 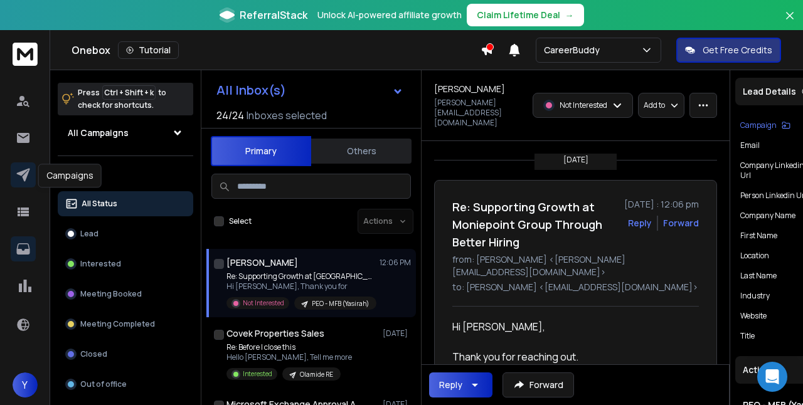 I want to click on p: Meeting Booked, so click(x=111, y=294).